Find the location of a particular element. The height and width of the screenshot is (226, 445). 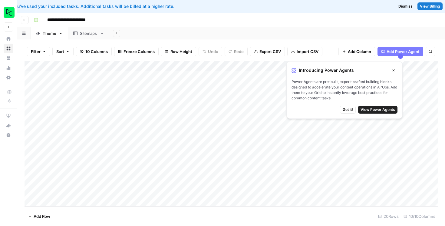

a: Home is located at coordinates (8, 39).